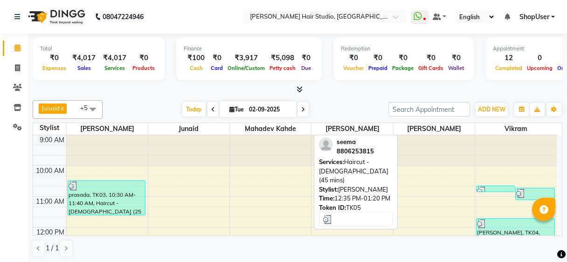 This screenshot has height=262, width=567. What do you see at coordinates (540, 58) in the screenshot?
I see `div: 0` at bounding box center [540, 58].